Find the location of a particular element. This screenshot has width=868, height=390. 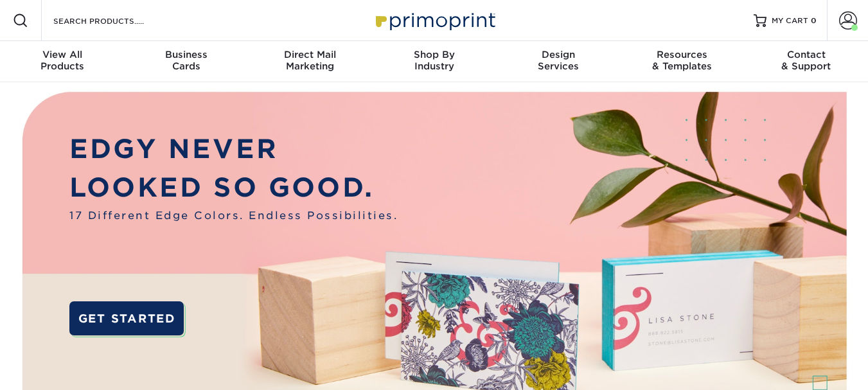

div: & Support is located at coordinates (805, 61).